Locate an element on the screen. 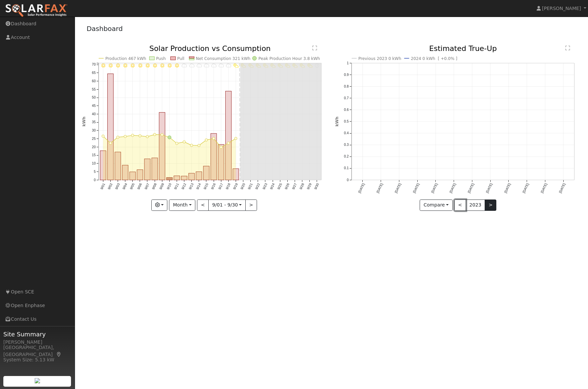  text: 9/05 is located at coordinates (132, 186).